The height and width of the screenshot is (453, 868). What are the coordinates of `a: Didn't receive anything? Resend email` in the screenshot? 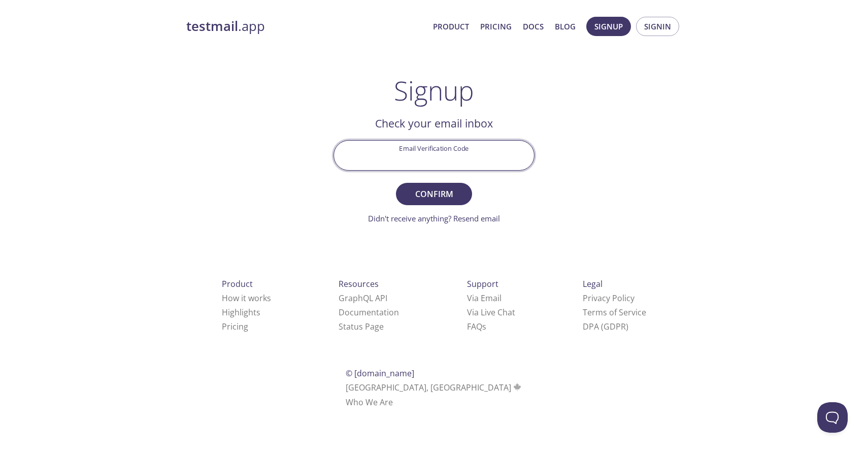 It's located at (434, 218).